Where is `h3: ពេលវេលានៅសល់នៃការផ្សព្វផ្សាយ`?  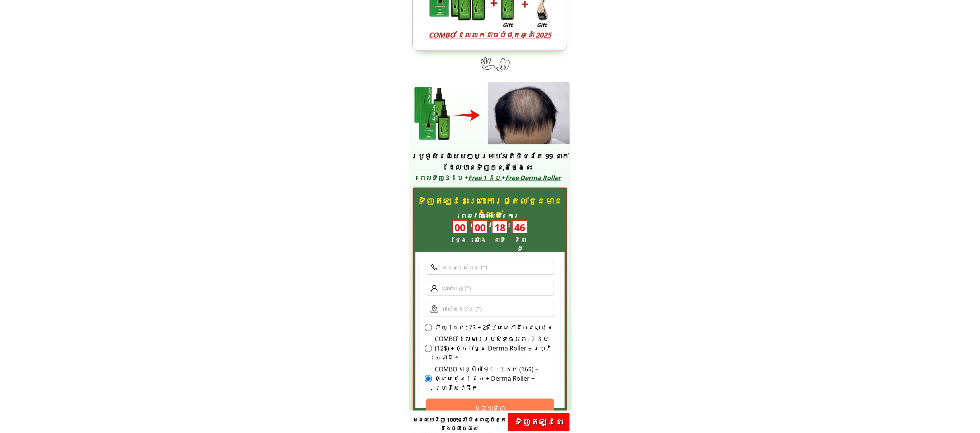
h3: ពេលវេលានៅសល់នៃការផ្សព្វផ្សាយ is located at coordinates (490, 220).